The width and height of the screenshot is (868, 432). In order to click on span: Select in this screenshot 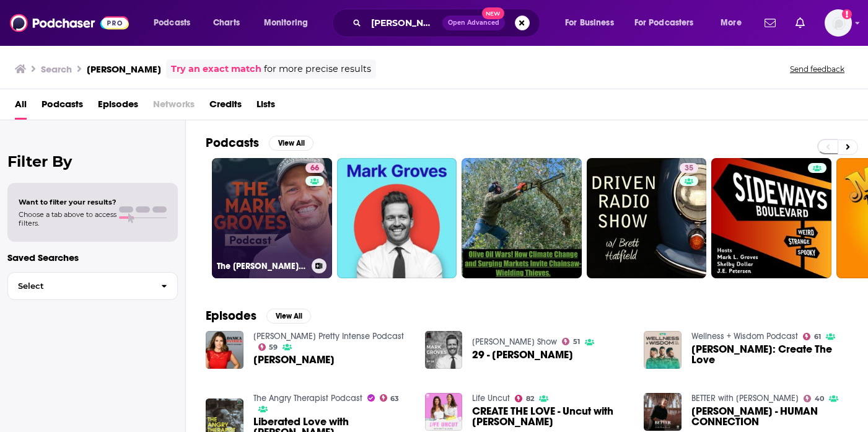, I will do `click(80, 286)`.